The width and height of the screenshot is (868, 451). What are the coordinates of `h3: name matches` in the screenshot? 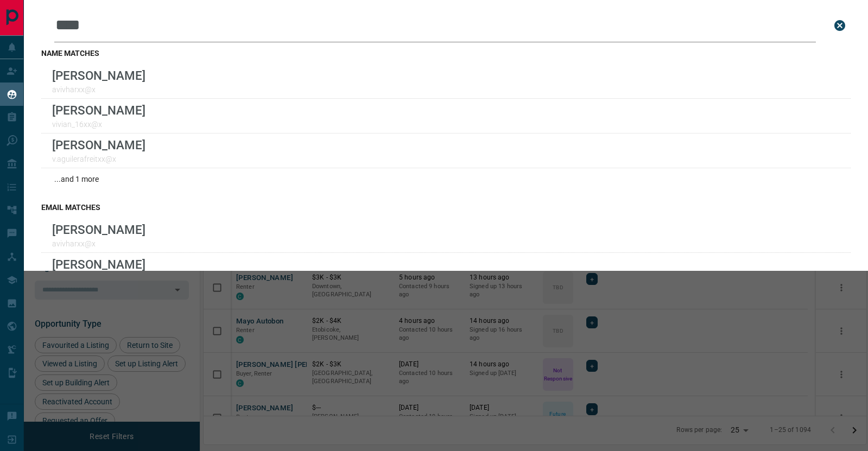 It's located at (446, 53).